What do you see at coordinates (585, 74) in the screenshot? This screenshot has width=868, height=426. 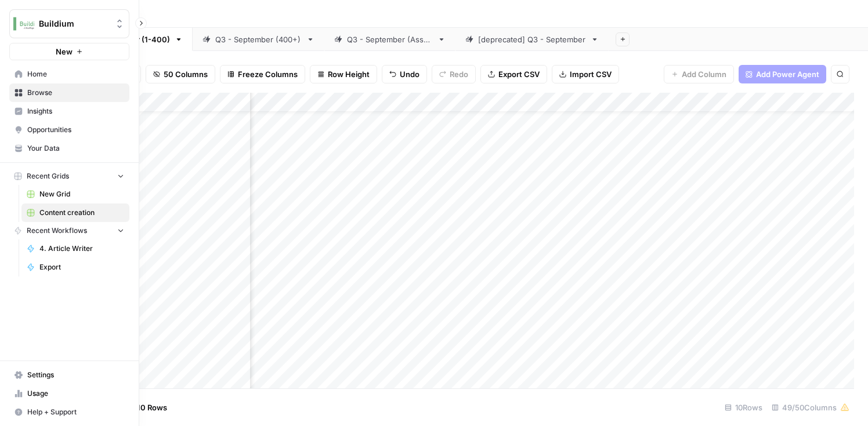 I see `button: Import CSV` at bounding box center [585, 74].